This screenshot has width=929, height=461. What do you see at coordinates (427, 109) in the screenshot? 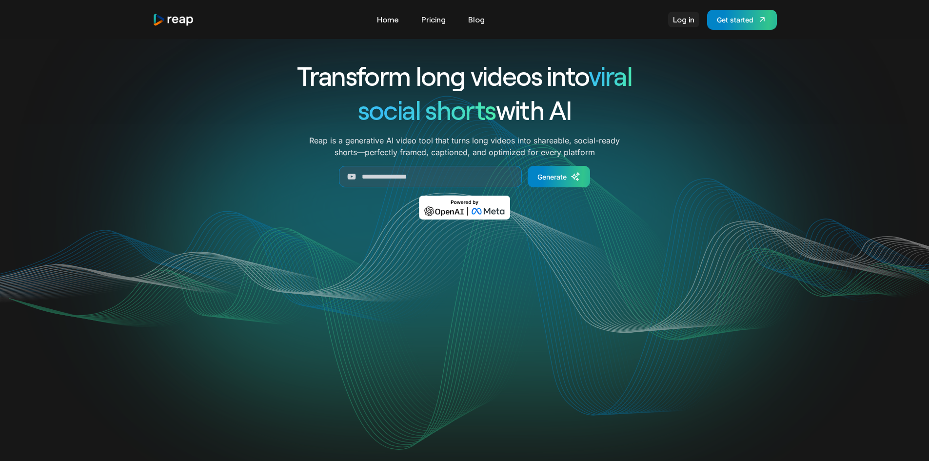
I see `span: social shorts` at bounding box center [427, 109].